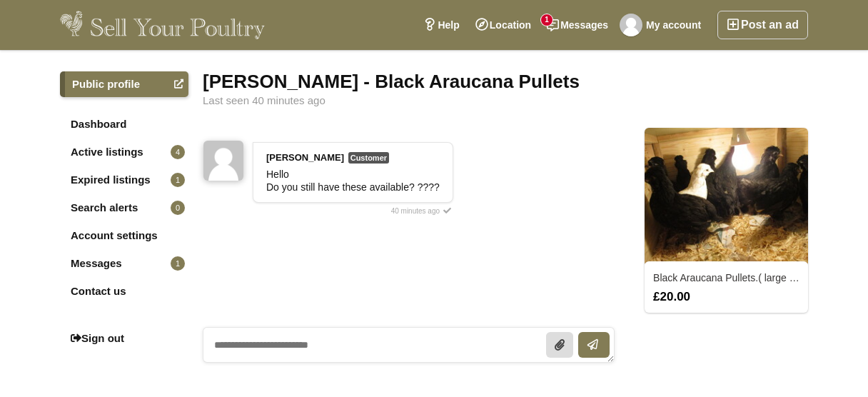 This screenshot has width=868, height=397. I want to click on img: 3128_thumbnail.jpg, so click(726, 195).